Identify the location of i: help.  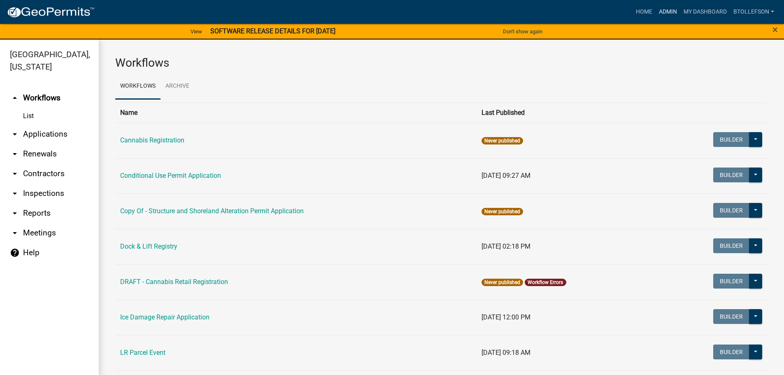
(15, 253).